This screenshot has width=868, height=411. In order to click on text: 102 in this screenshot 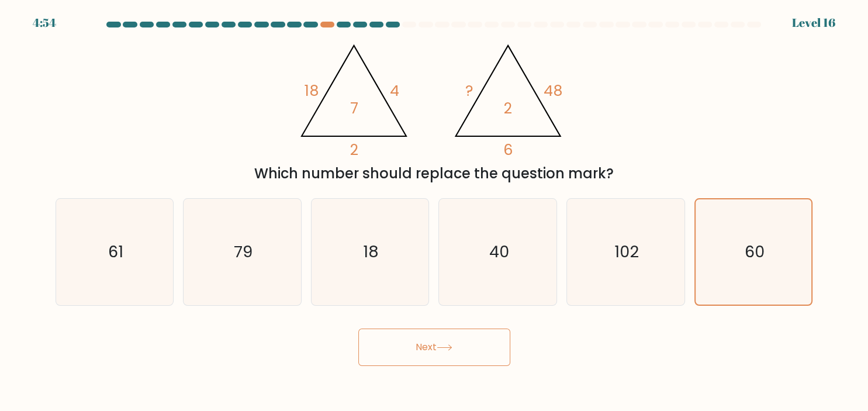, I will do `click(626, 251)`.